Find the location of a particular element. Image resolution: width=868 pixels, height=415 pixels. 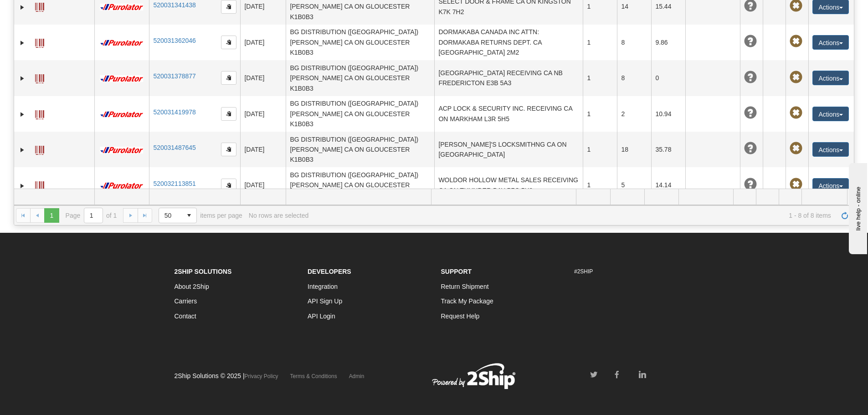

div: No rows are selected is located at coordinates (279, 215).